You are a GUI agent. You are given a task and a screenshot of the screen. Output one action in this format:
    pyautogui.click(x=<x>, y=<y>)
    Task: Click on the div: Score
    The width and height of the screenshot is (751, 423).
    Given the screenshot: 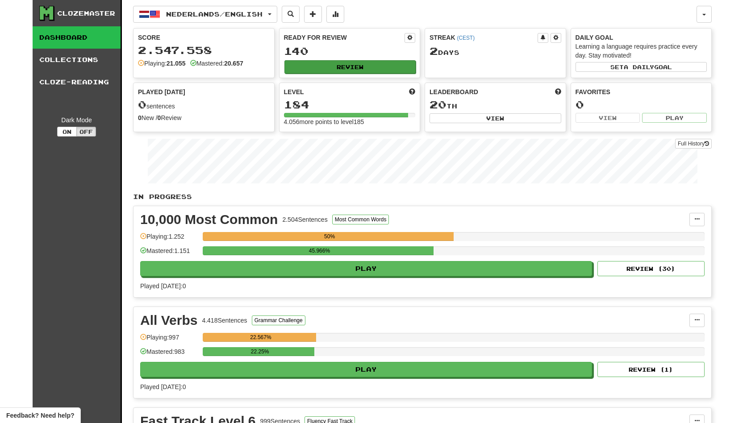 What is the action you would take?
    pyautogui.click(x=203, y=37)
    